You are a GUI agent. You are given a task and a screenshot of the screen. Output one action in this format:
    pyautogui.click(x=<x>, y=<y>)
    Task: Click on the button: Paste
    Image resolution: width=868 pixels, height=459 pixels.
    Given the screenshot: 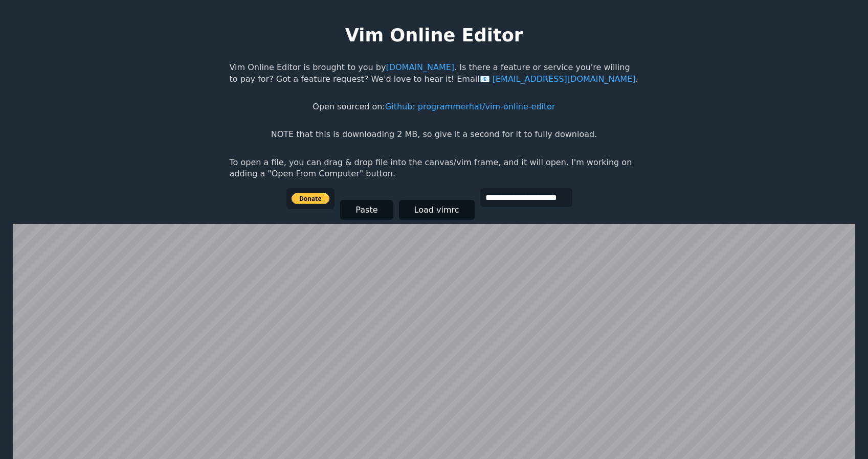 What is the action you would take?
    pyautogui.click(x=366, y=210)
    